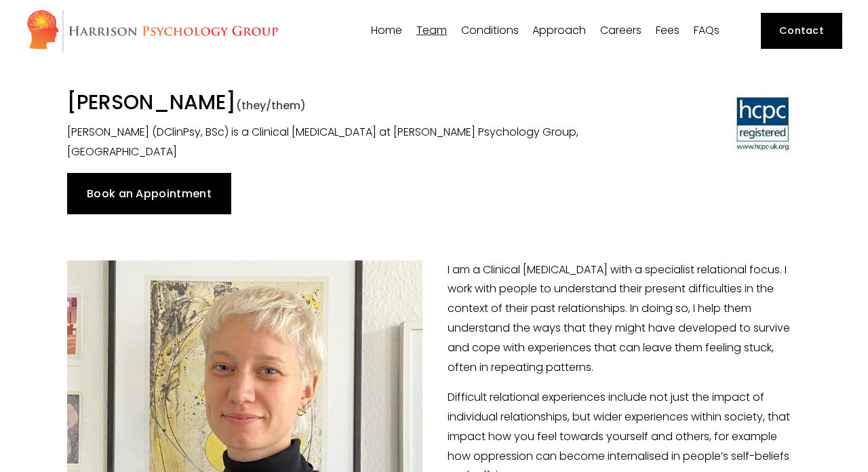  Describe the element at coordinates (270, 105) in the screenshot. I see `span: (they/them)` at that location.